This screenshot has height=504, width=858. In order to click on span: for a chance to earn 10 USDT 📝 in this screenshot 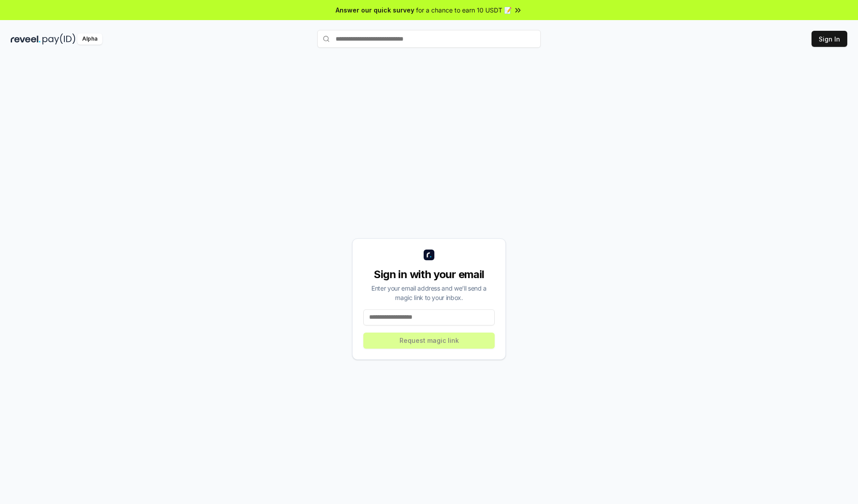, I will do `click(464, 10)`.